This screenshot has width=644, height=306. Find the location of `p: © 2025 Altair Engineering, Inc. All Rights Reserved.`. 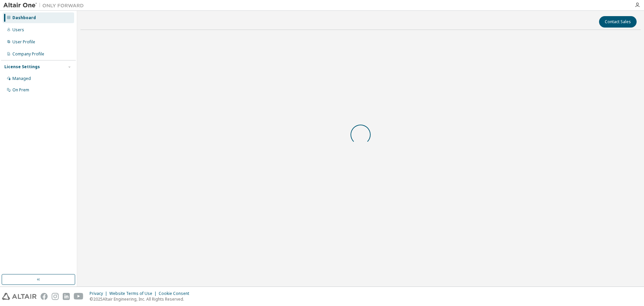

p: © 2025 Altair Engineering, Inc. All Rights Reserved. is located at coordinates (141, 299).